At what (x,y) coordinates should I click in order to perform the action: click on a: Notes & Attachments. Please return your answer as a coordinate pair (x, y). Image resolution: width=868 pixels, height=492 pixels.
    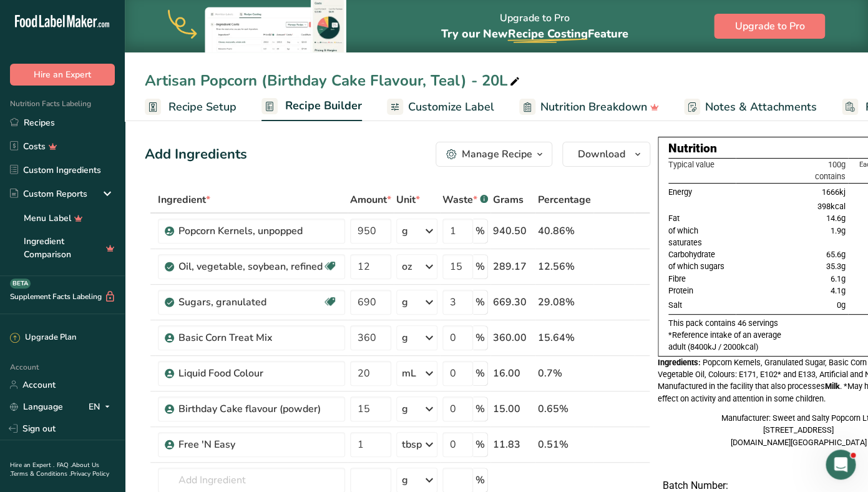
    Looking at the image, I should click on (750, 106).